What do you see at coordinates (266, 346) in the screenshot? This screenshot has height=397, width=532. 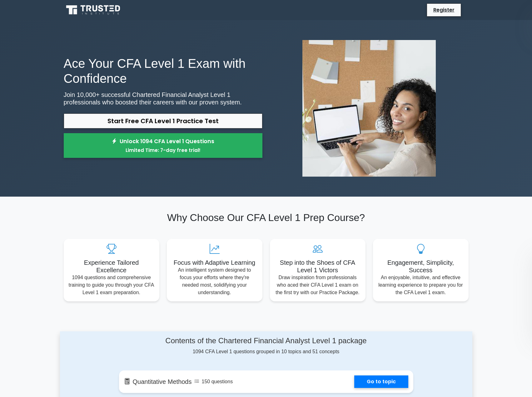 I see `div: 1094 CFA Level 1 questions grouped in 10 topics and 51 concepts` at bounding box center [266, 346].